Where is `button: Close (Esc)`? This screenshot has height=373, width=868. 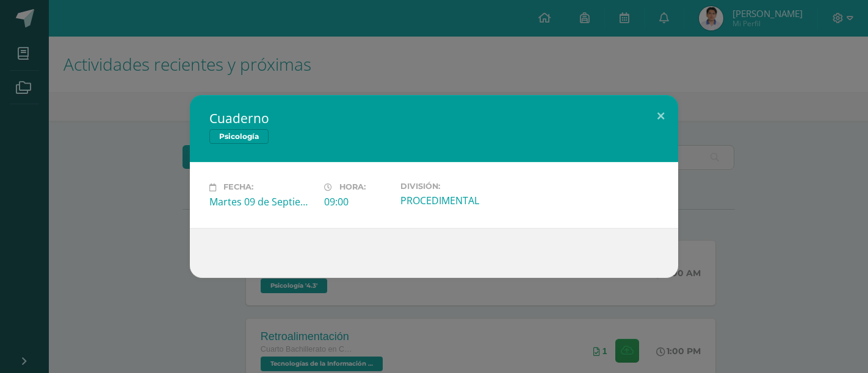 button: Close (Esc) is located at coordinates (661, 116).